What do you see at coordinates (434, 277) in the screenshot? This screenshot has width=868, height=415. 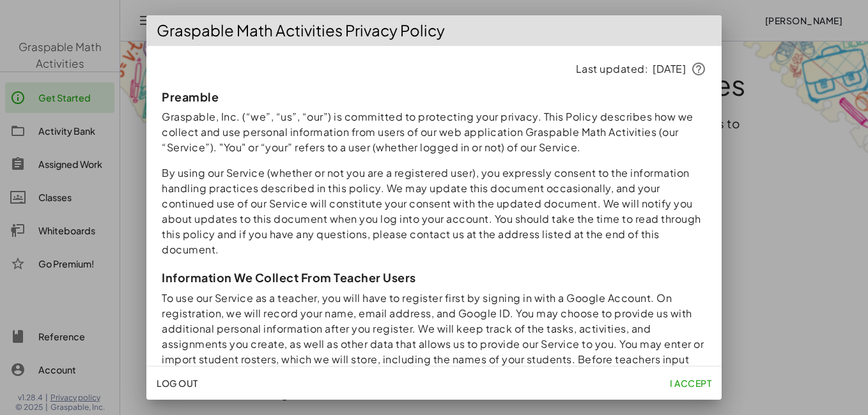 I see `h3: Information We Collect From Teacher Users` at bounding box center [434, 277].